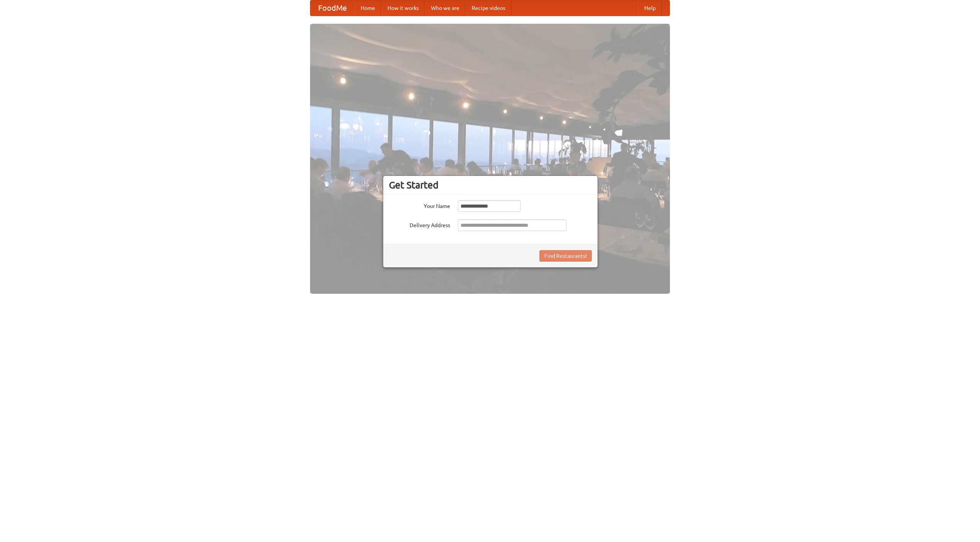 The width and height of the screenshot is (980, 542). What do you see at coordinates (489, 8) in the screenshot?
I see `a: Recipe videos` at bounding box center [489, 8].